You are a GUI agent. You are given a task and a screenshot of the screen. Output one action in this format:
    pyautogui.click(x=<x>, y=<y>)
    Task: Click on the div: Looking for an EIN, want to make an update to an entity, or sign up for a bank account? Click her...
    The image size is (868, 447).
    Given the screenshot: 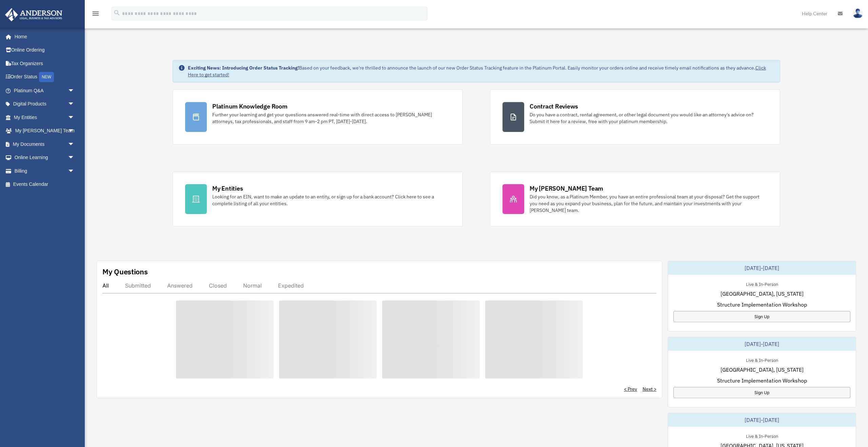 What is the action you would take?
    pyautogui.click(x=331, y=200)
    